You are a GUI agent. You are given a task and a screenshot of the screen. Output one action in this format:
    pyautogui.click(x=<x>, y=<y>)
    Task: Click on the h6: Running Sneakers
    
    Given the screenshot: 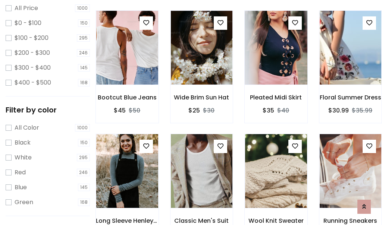 What is the action you would take?
    pyautogui.click(x=351, y=221)
    